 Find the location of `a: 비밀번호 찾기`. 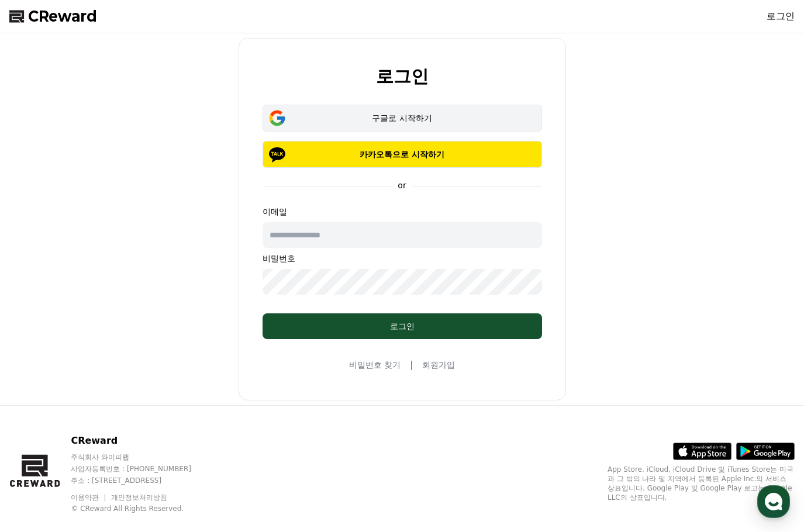

a: 비밀번호 찾기 is located at coordinates (375, 365).